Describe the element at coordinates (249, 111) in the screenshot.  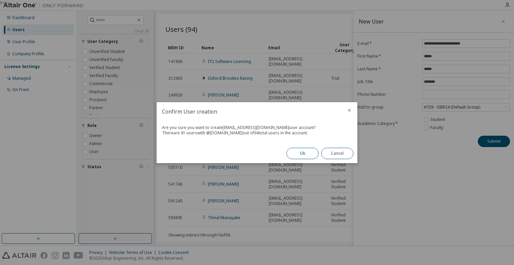
I see `h2: Confirm User creation` at that location.